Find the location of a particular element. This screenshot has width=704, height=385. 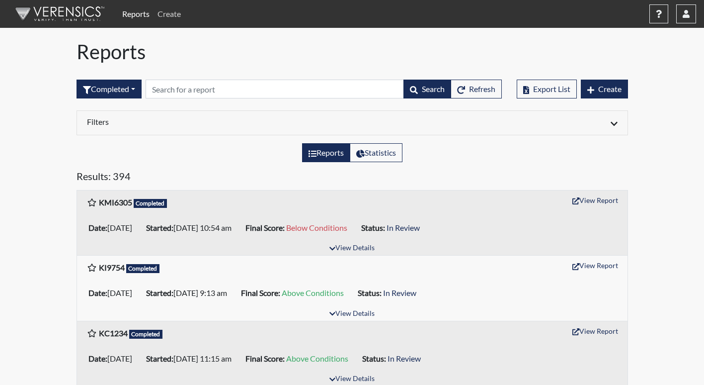

span: Below Conditions is located at coordinates (316, 227).